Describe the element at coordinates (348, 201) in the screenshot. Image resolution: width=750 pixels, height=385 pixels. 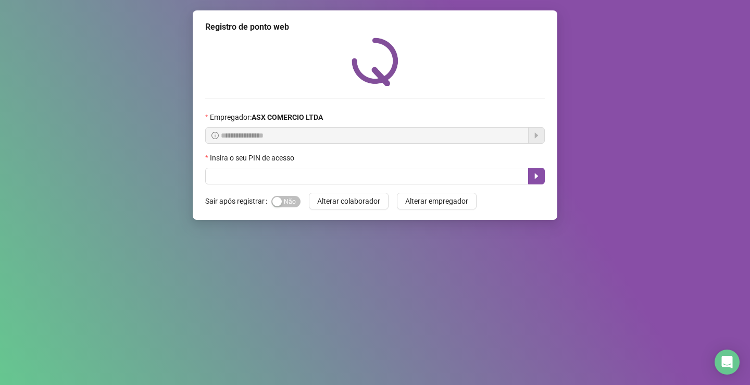
I see `button: Alterar colaborador` at that location.